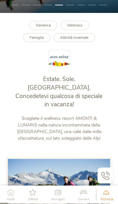  What do you see at coordinates (37, 38) in the screenshot?
I see `a: Famiglia` at bounding box center [37, 38].